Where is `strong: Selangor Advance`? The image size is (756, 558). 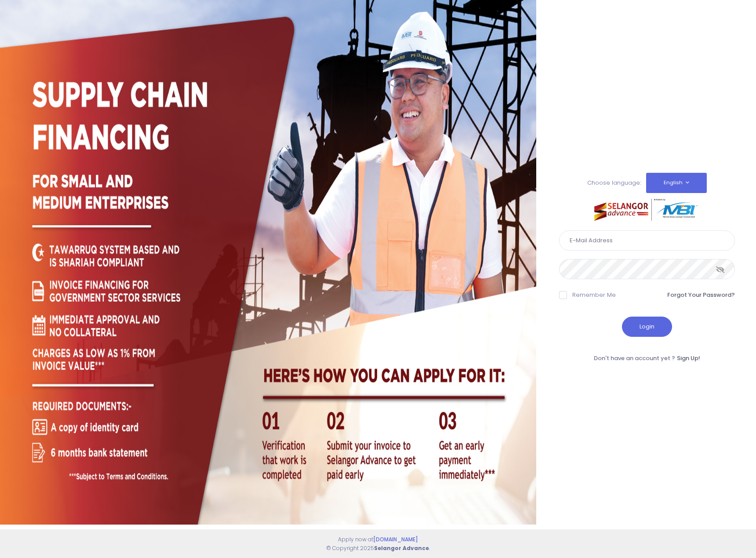 strong: Selangor Advance is located at coordinates (402, 548).